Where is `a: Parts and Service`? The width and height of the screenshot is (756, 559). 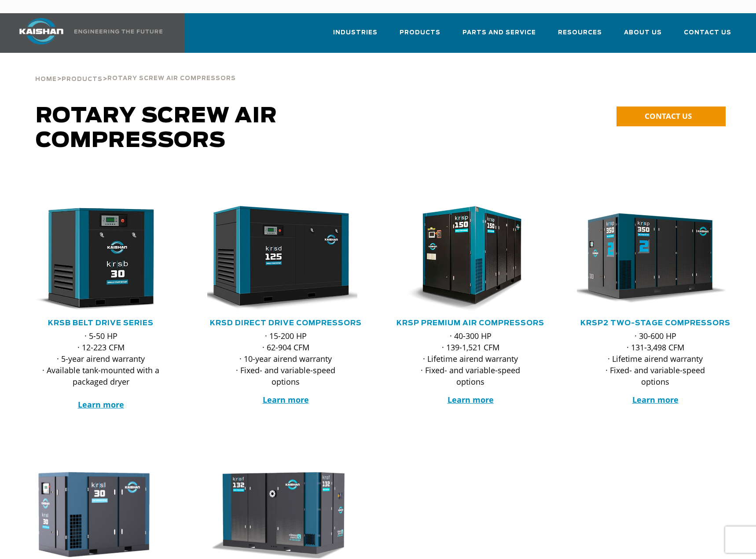 a: Parts and Service is located at coordinates (499, 36).